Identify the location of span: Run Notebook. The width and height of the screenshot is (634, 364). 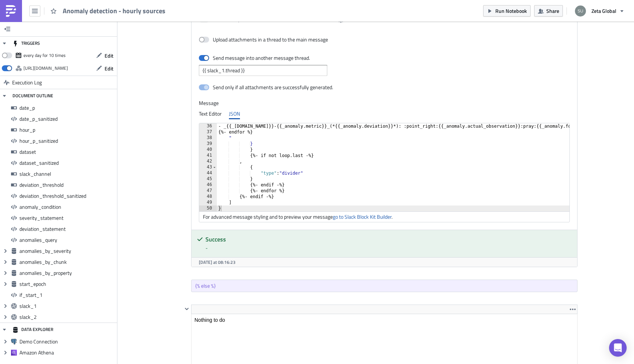
(511, 11).